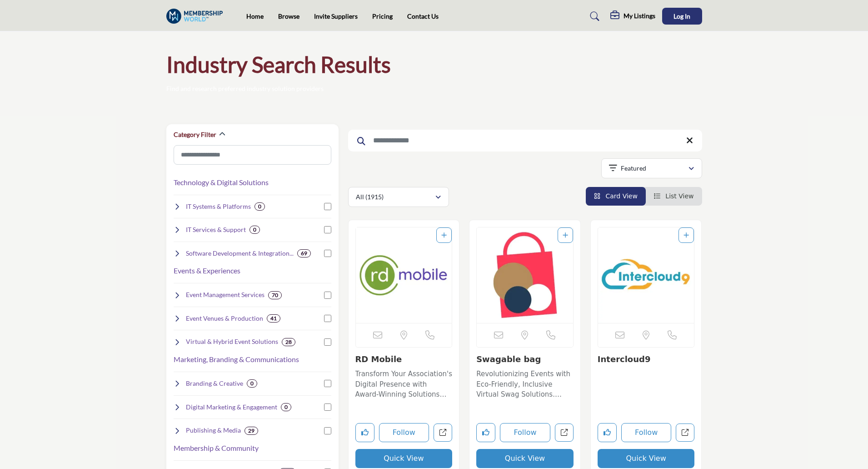  Describe the element at coordinates (260, 207) in the screenshot. I see `div: 0 Results For IT Systems & Platforms` at that location.